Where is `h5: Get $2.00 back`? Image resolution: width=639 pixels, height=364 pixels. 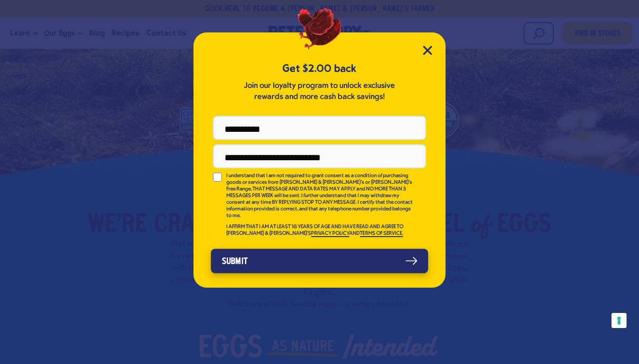 h5: Get $2.00 back is located at coordinates (320, 68).